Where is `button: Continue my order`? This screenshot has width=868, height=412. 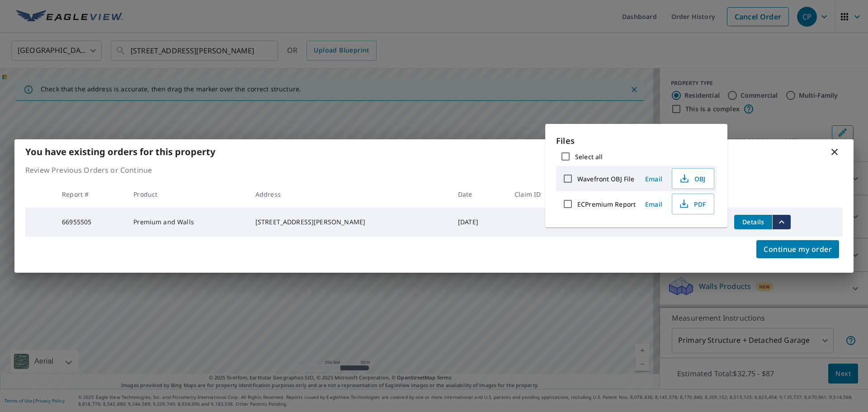 button: Continue my order is located at coordinates (798, 249).